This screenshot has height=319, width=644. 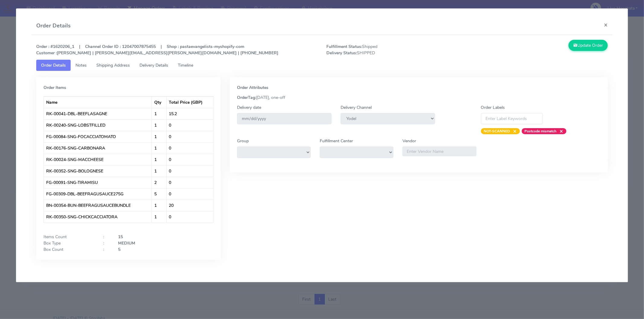 What do you see at coordinates (126, 243) in the screenshot?
I see `strong: MEDIUM` at bounding box center [126, 243].